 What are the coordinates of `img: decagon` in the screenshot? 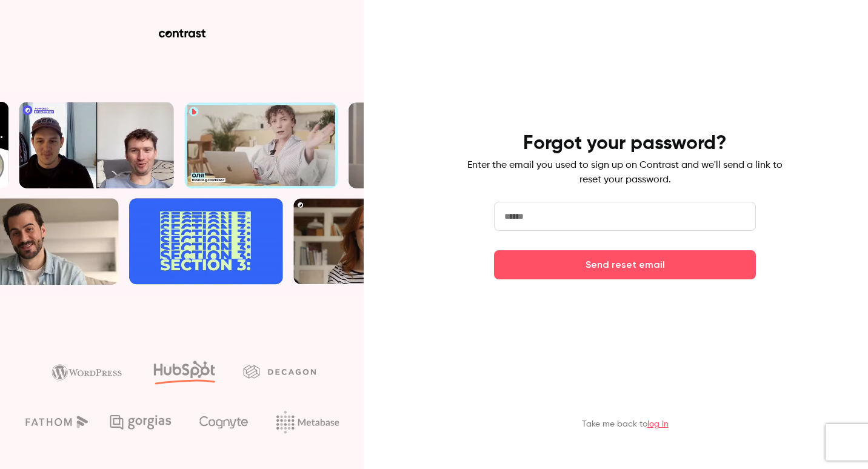 It's located at (279, 372).